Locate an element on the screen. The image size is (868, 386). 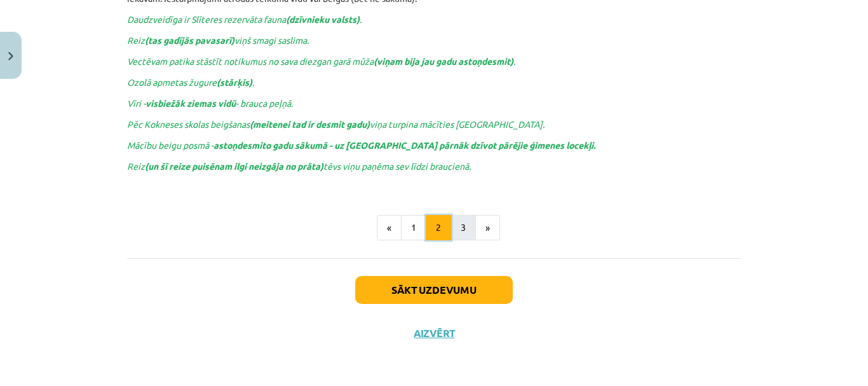
button: 1 is located at coordinates (413, 227).